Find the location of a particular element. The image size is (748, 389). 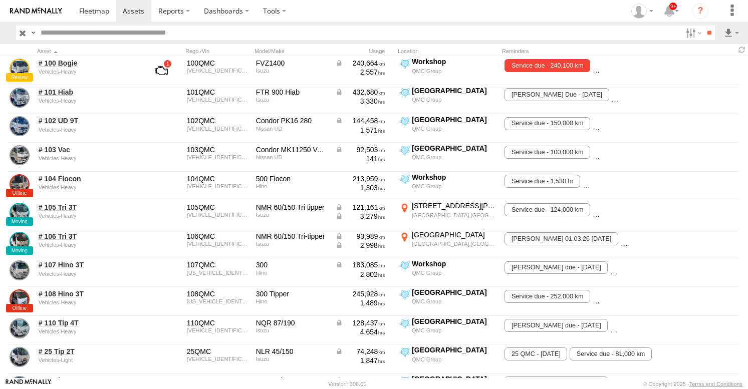

div: 300 is located at coordinates (292, 265).